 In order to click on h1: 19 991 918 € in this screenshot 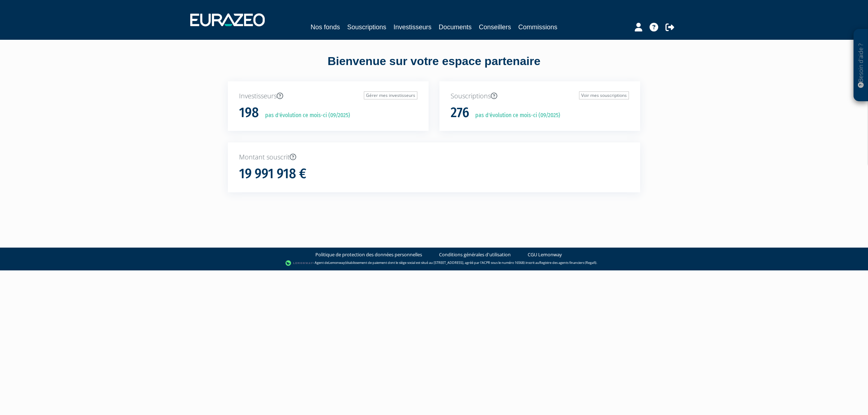, I will do `click(273, 174)`.